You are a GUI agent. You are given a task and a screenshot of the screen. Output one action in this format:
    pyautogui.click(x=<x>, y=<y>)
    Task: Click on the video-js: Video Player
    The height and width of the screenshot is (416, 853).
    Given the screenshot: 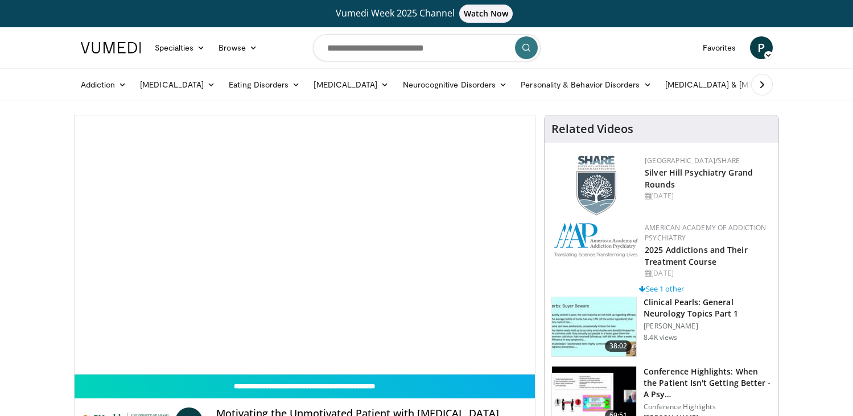 What is the action you would take?
    pyautogui.click(x=305, y=245)
    